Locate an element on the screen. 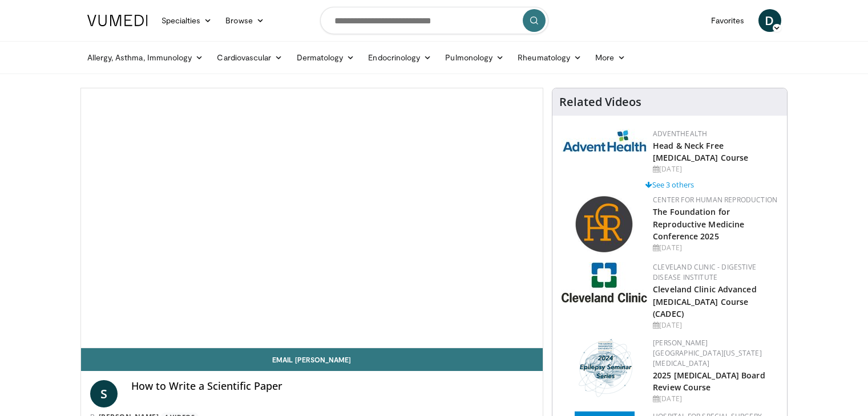 Image resolution: width=868 pixels, height=416 pixels. a: Favorites is located at coordinates (728, 21).